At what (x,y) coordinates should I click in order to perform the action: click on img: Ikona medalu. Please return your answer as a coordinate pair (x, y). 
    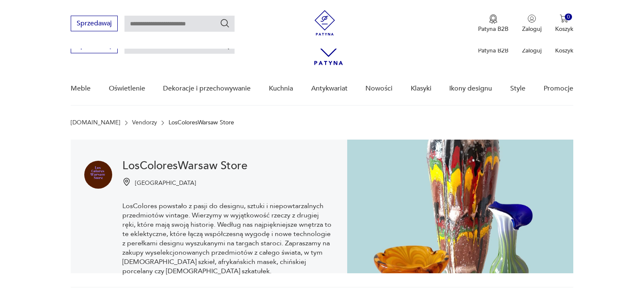
    Looking at the image, I should click on (493, 19).